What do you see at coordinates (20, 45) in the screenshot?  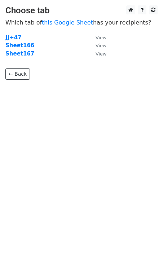 I see `strong: Sheet166` at bounding box center [20, 45].